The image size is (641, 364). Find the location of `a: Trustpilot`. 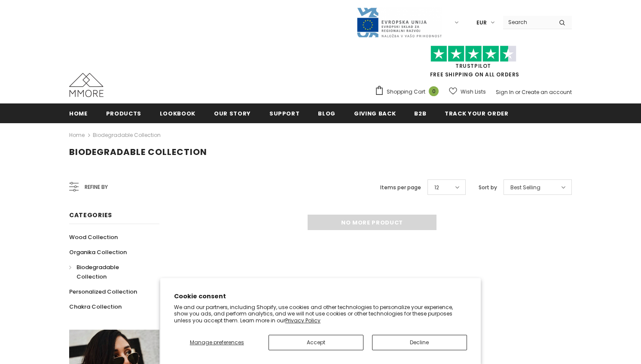

a: Trustpilot is located at coordinates (473, 66).